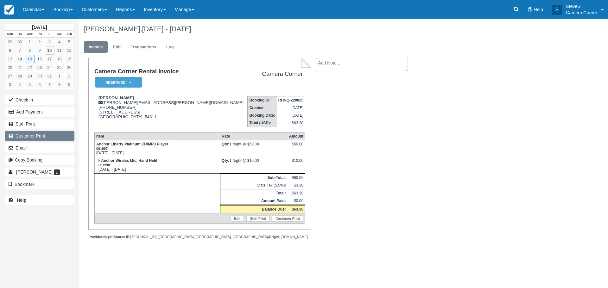 The width and height of the screenshot is (608, 288). Describe the element at coordinates (253, 136) in the screenshot. I see `th: Rate` at that location.